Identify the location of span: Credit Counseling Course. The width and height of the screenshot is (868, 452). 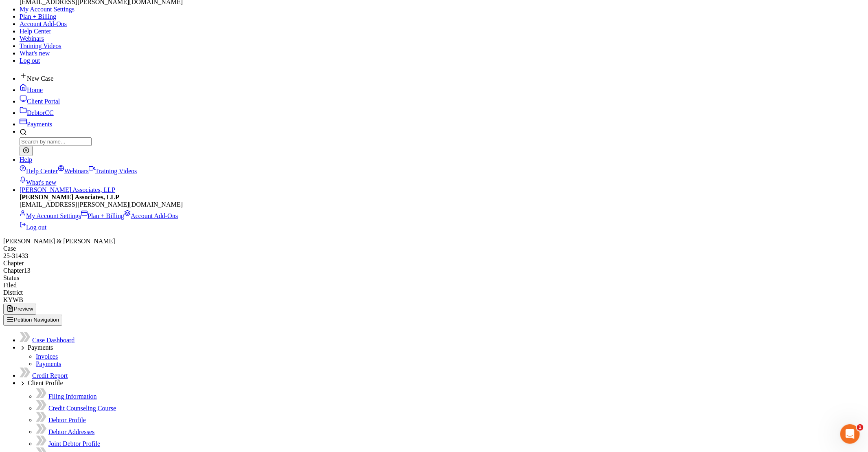
(82, 408).